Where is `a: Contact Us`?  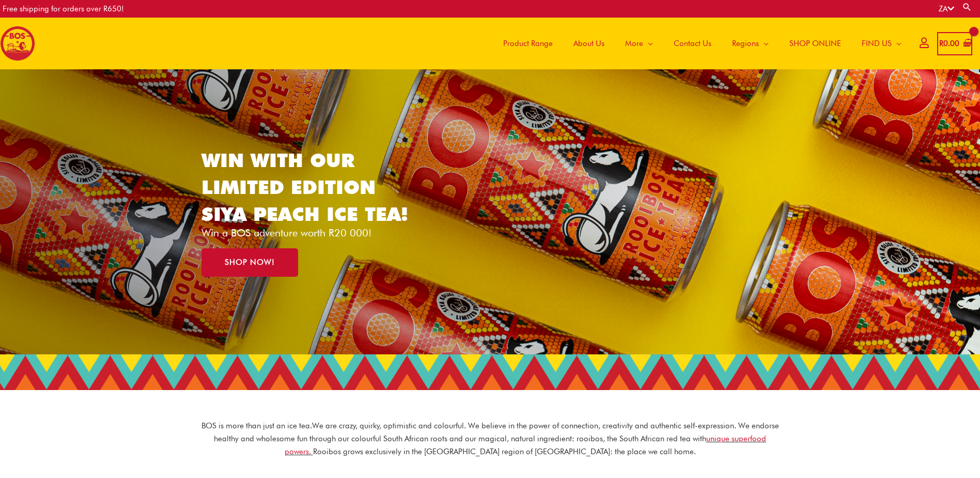
a: Contact Us is located at coordinates (692, 44).